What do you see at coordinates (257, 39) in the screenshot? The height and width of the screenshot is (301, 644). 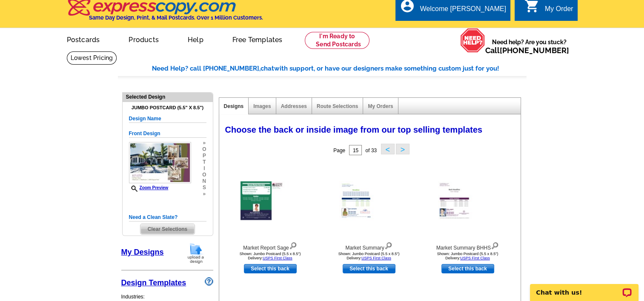 I see `a: Free Templates` at bounding box center [257, 39].